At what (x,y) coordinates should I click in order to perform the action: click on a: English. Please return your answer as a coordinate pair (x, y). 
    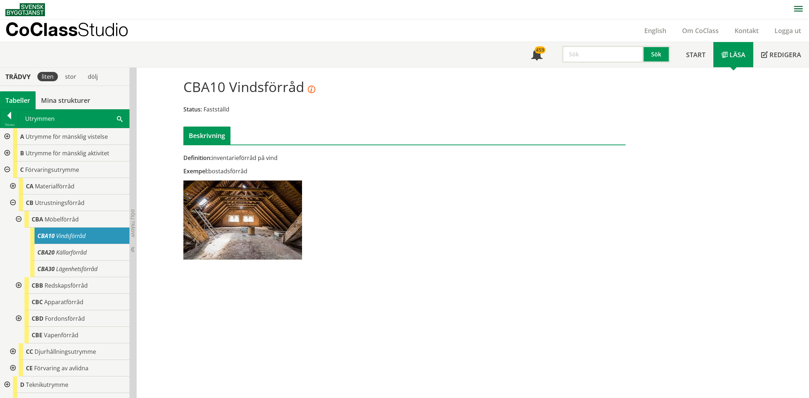
    Looking at the image, I should click on (655, 31).